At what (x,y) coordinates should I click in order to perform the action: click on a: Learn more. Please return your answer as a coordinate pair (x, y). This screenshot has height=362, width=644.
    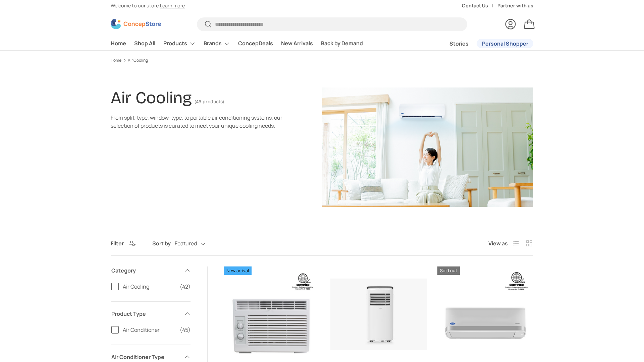
    Looking at the image, I should click on (172, 6).